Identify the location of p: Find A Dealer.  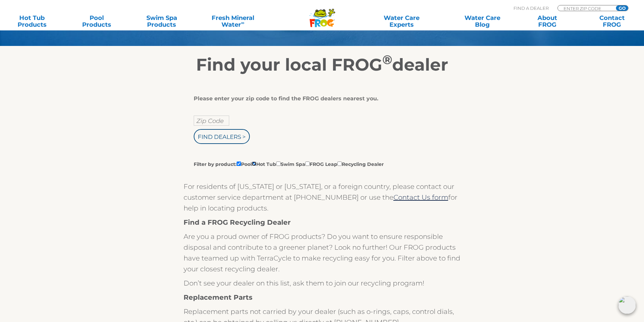
(531, 8).